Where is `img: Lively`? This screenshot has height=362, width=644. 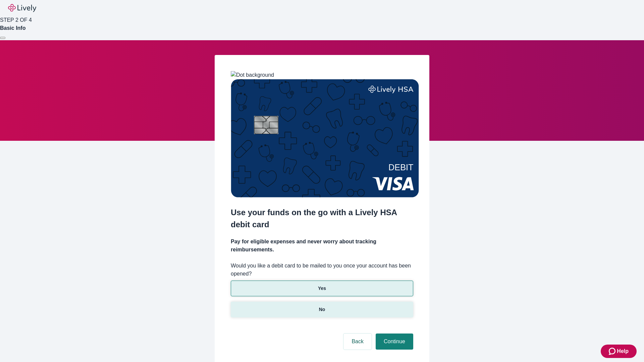
img: Lively is located at coordinates (22, 8).